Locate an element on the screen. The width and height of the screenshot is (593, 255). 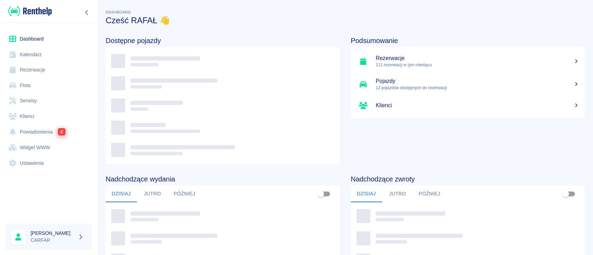
a: Serwisy is located at coordinates (49, 101).